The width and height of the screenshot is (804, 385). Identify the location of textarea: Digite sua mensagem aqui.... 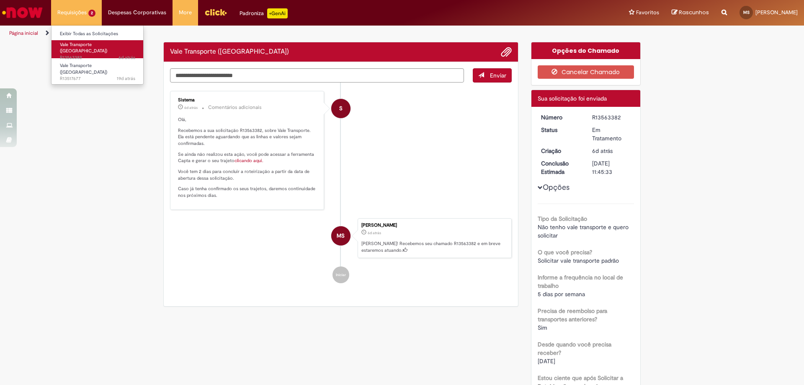
(317, 75).